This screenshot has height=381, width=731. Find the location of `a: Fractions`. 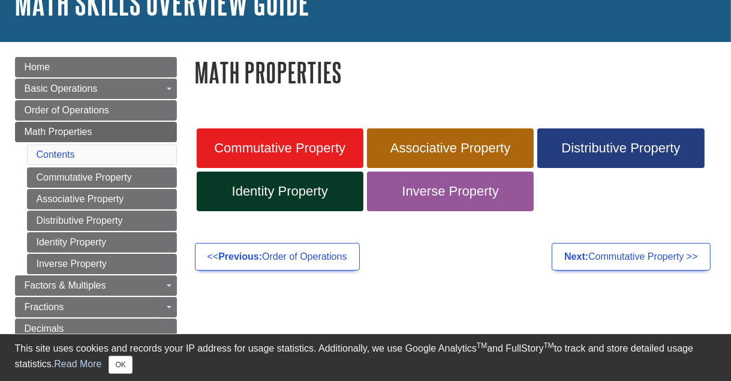

a: Fractions is located at coordinates (96, 307).